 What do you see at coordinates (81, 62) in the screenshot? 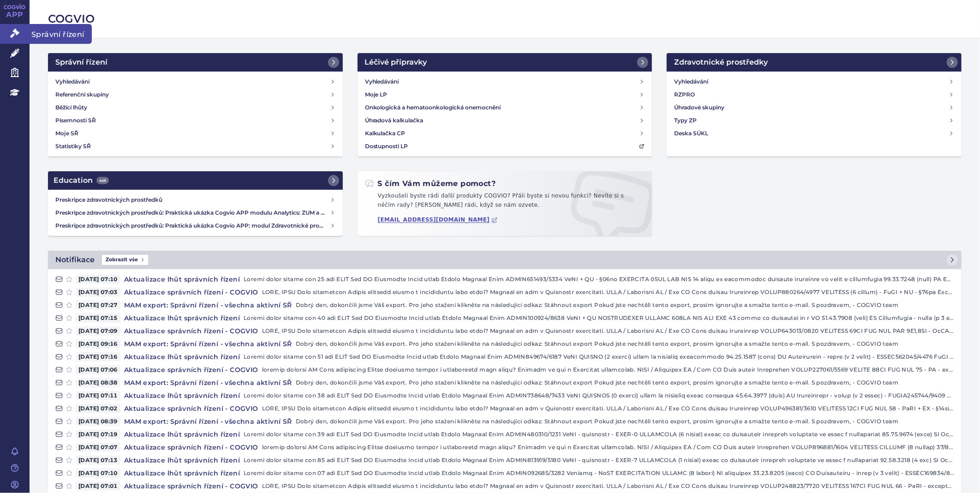
I see `h2: Správní řízení` at bounding box center [81, 62].